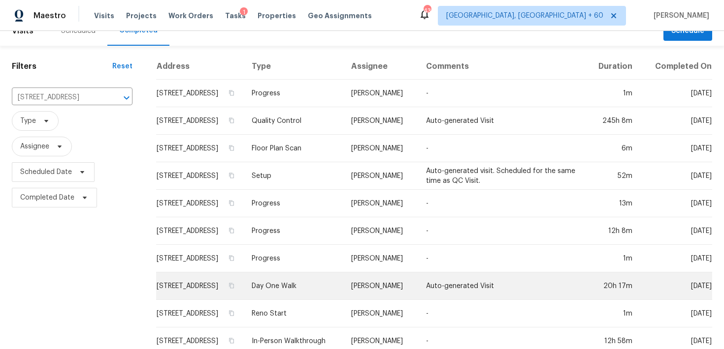 This screenshot has width=724, height=349. What do you see at coordinates (190, 16) in the screenshot?
I see `span: Work Orders` at bounding box center [190, 16].